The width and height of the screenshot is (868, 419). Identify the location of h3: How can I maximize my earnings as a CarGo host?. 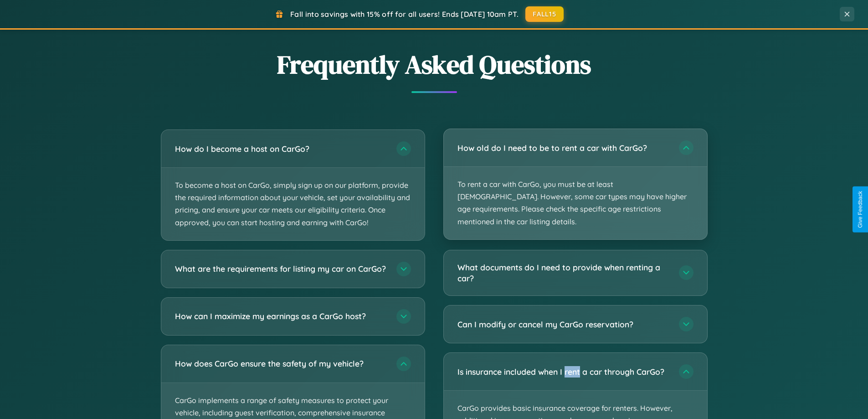
(281, 316).